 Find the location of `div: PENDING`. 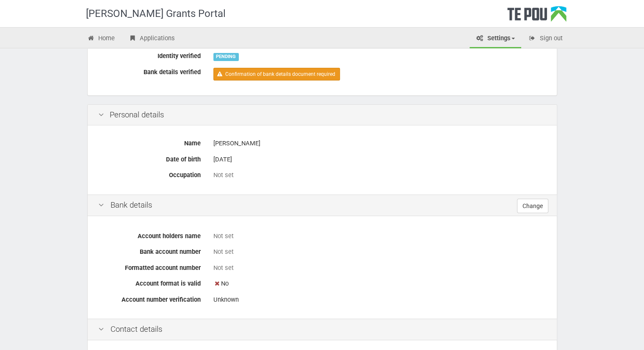

div: PENDING is located at coordinates (226, 57).